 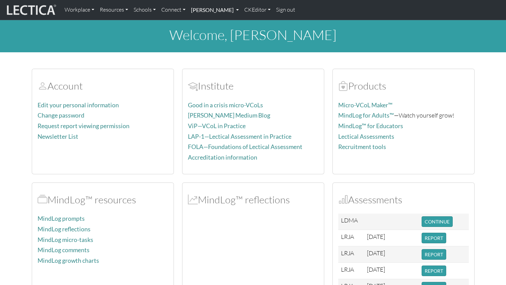 I want to click on a: CKEditor, so click(x=257, y=10).